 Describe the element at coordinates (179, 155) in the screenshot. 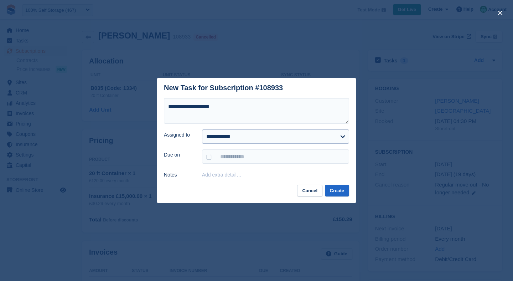

I see `label: Due on` at that location.